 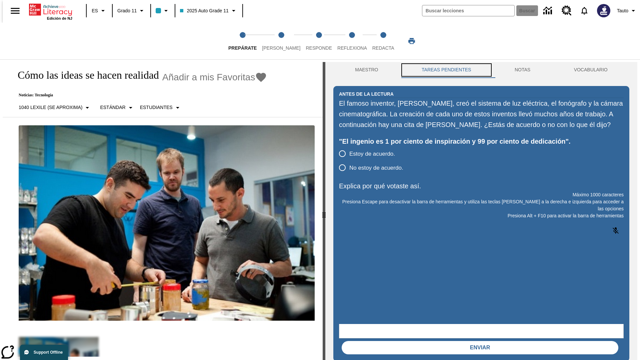 I want to click on input: Buscar campo, so click(x=468, y=11).